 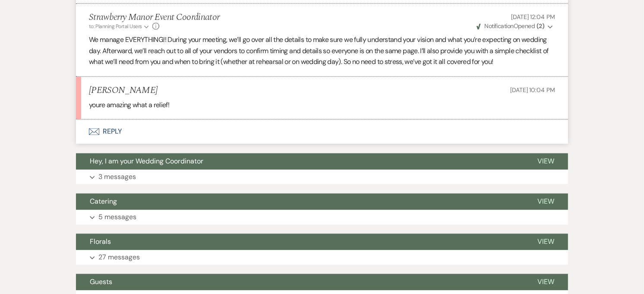 I want to click on span: Florals, so click(x=100, y=242).